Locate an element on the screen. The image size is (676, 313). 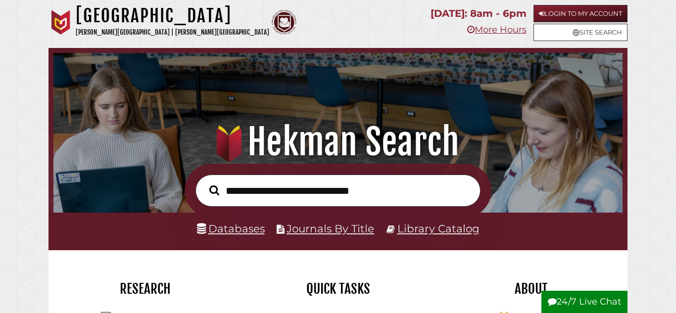
h2: Research is located at coordinates (145, 289).